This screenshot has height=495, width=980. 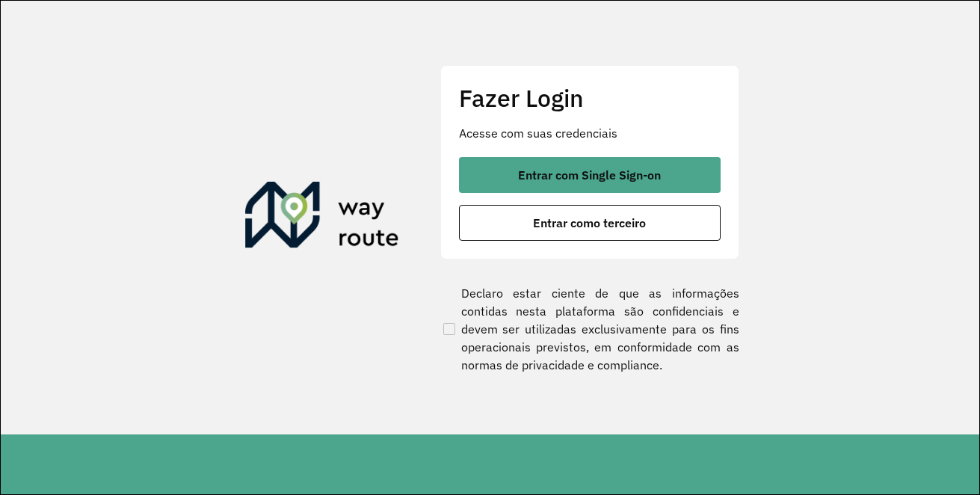 I want to click on font: Declaro estar ciente de que as informações contidas nesta plataforma são confidenciais e devem se..., so click(x=600, y=329).